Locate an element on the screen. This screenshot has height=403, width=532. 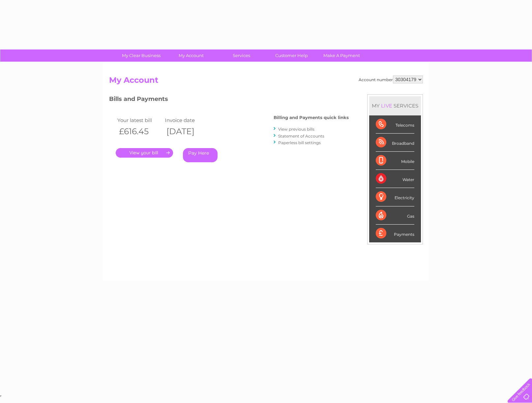
a: Make A Payment is located at coordinates (342, 56).